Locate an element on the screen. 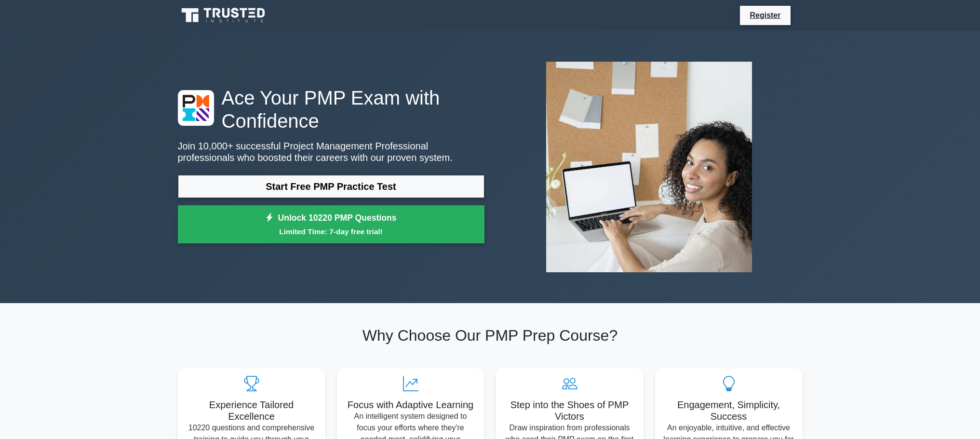 The width and height of the screenshot is (980, 439). h2: Why Choose Our PMP Prep Course? is located at coordinates (490, 335).